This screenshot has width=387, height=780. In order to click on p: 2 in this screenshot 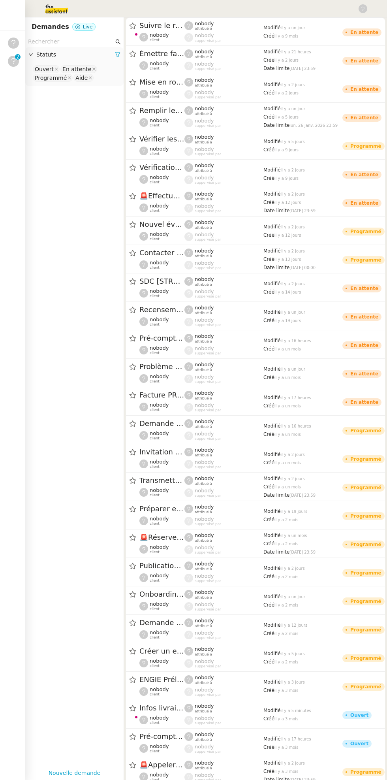, I will do `click(18, 58)`.